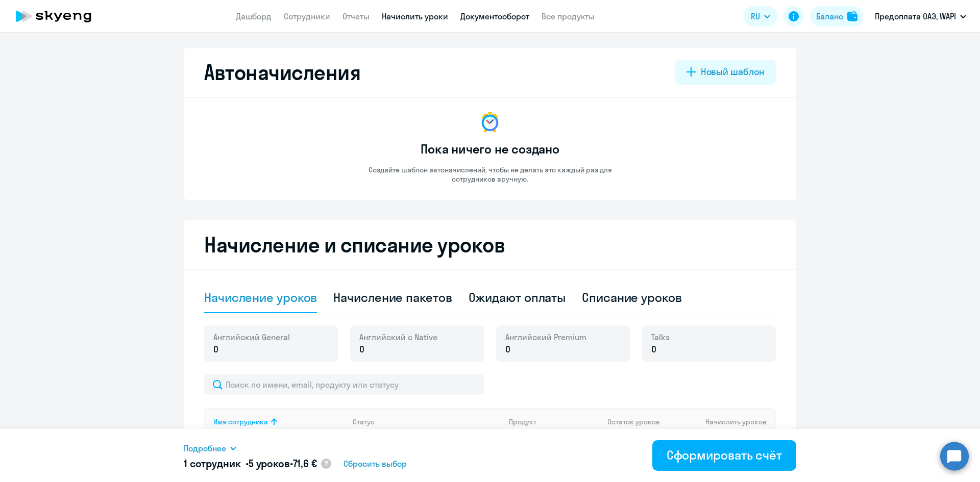 This screenshot has height=482, width=980. I want to click on span: 71,6 €, so click(305, 463).